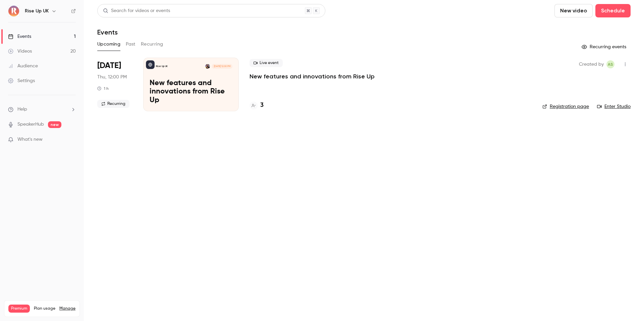 The image size is (644, 321). Describe the element at coordinates (37, 11) in the screenshot. I see `h6: Rise Up UK` at that location.